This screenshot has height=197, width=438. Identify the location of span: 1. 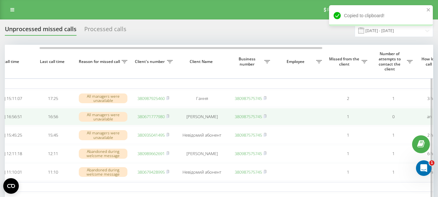
(432, 163).